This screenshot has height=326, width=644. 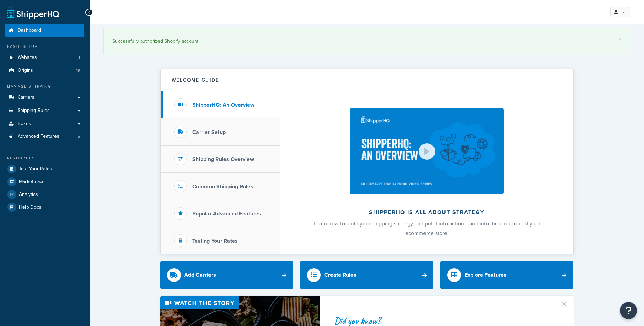 I want to click on li: Dashboard, so click(x=45, y=30).